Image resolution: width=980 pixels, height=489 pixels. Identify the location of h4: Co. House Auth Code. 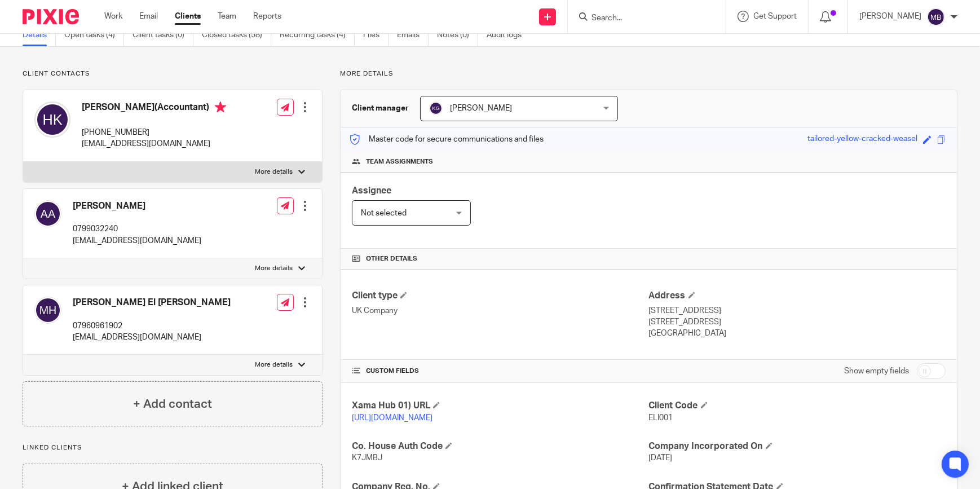
(500, 446).